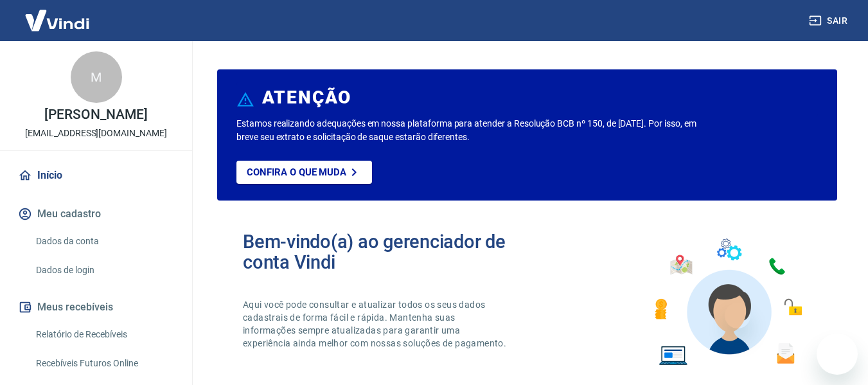 This screenshot has width=868, height=385. Describe the element at coordinates (96, 176) in the screenshot. I see `a: Início` at that location.